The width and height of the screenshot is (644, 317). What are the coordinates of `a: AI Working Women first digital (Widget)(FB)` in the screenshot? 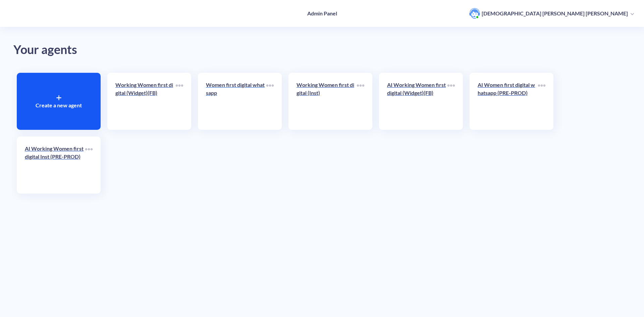 It's located at (417, 101).